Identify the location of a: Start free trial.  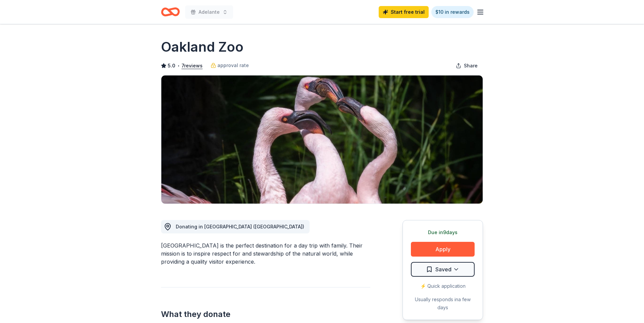
(404, 12).